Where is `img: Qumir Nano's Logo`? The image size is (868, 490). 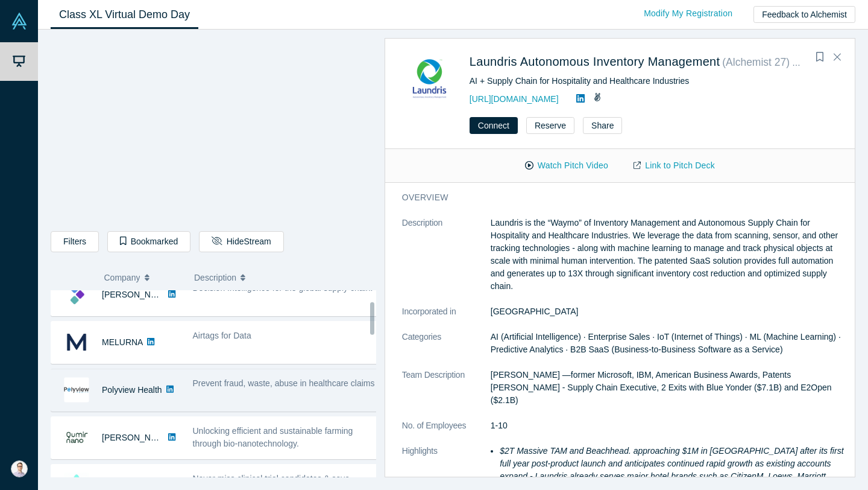 img: Qumir Nano's Logo is located at coordinates (76, 437).